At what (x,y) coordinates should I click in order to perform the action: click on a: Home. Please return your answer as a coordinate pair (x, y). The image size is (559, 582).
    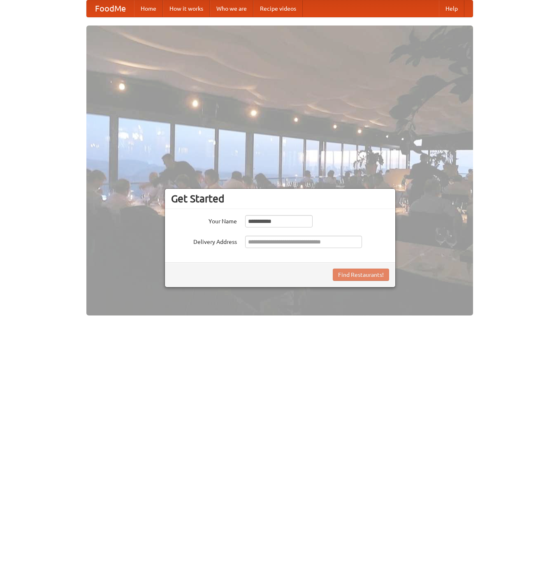
    Looking at the image, I should click on (148, 9).